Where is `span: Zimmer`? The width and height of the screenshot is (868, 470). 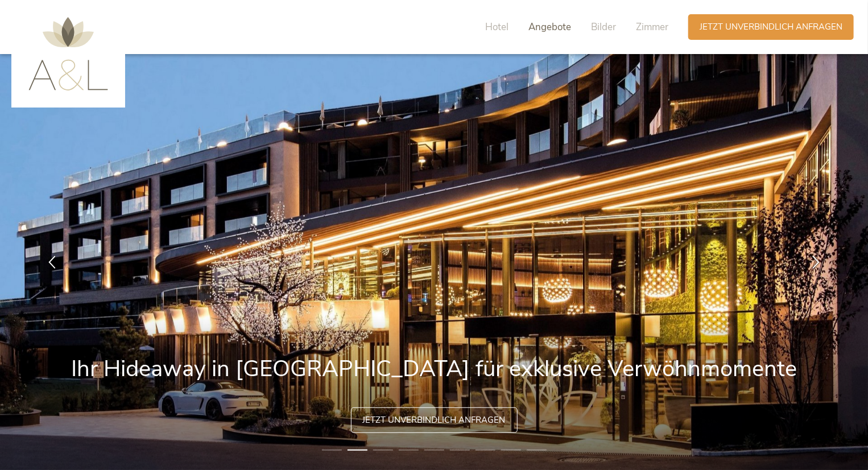 span: Zimmer is located at coordinates (652, 27).